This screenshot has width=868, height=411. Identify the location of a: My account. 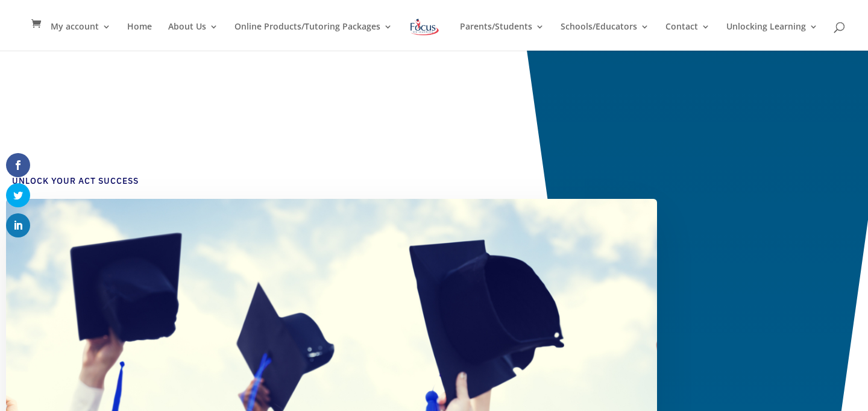
(81, 36).